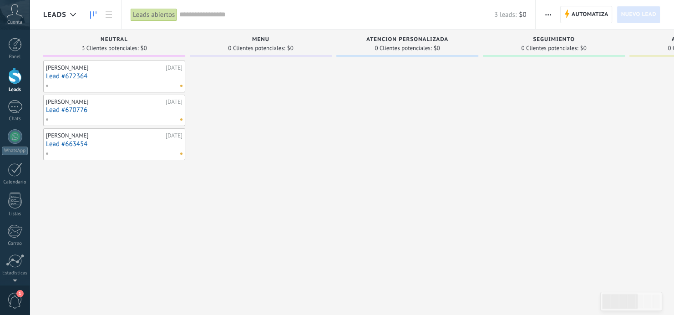 This screenshot has height=315, width=674. I want to click on span: MENU, so click(261, 40).